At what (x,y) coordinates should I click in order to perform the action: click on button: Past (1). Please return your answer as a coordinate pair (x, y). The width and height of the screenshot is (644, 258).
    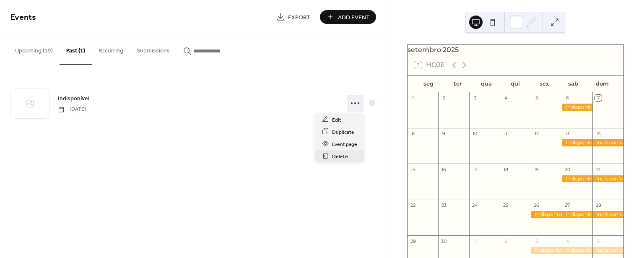
    Looking at the image, I should click on (75, 49).